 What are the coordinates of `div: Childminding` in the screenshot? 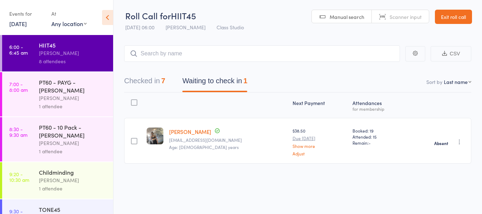 It's located at (73, 172).